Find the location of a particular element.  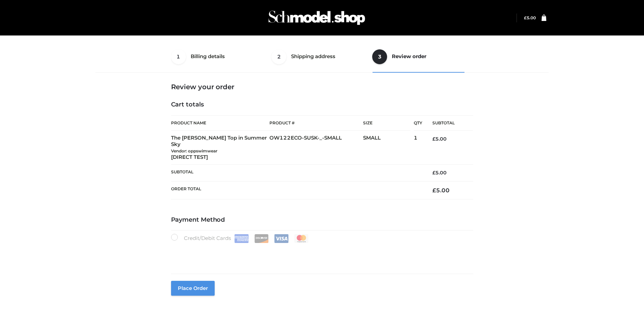

td: OW122ECO-SUSK-_-SMALL is located at coordinates (316, 148).